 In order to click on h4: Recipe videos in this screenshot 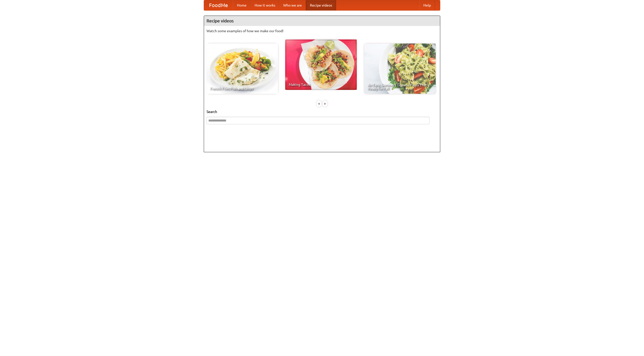, I will do `click(322, 21)`.